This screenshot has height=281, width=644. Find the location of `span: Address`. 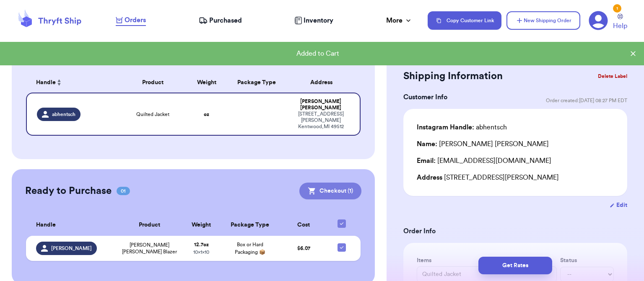

span: Address is located at coordinates (429, 177).